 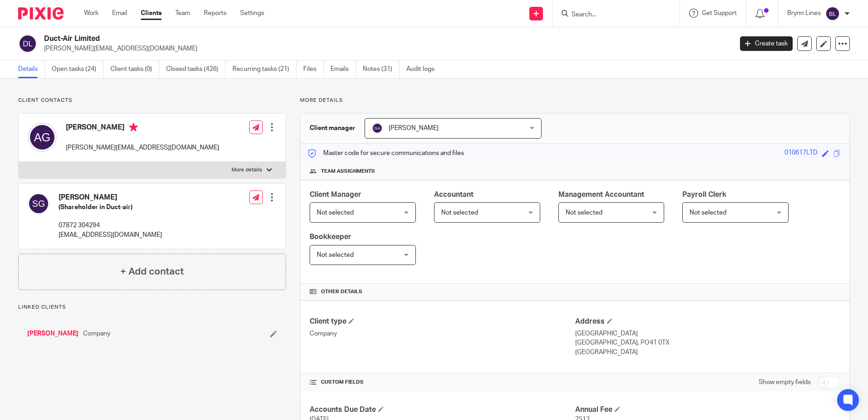 What do you see at coordinates (32, 69) in the screenshot?
I see `a: Details` at bounding box center [32, 69].